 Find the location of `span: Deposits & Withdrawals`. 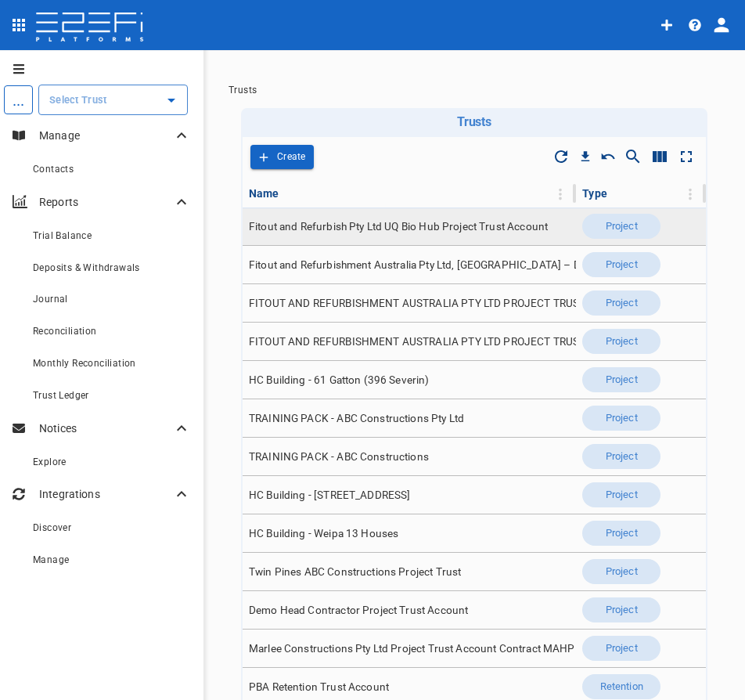

span: Deposits & Withdrawals is located at coordinates (86, 268).